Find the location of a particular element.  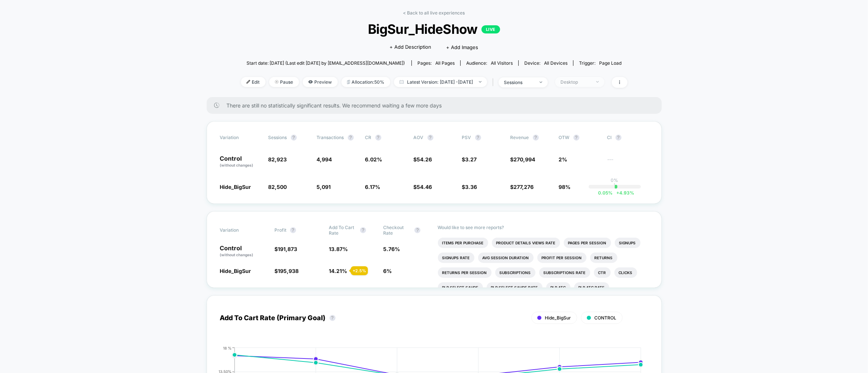

span: 4,994 is located at coordinates (324, 159).